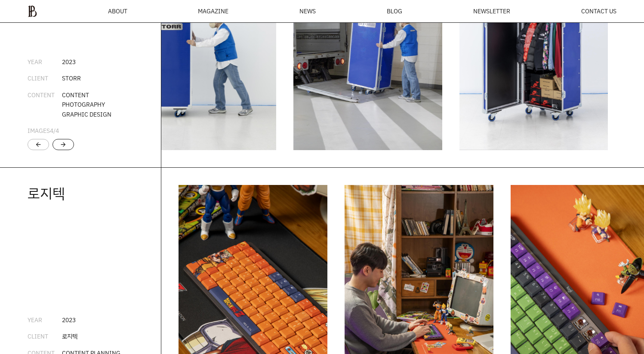 The height and width of the screenshot is (354, 644). Describe the element at coordinates (307, 11) in the screenshot. I see `span: NEWS` at that location.